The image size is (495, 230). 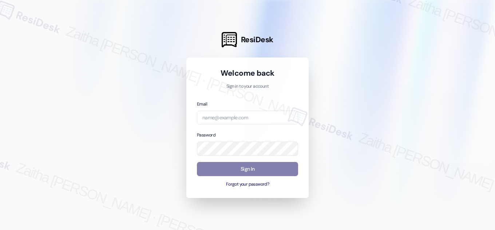 I want to click on label: Password, so click(x=206, y=135).